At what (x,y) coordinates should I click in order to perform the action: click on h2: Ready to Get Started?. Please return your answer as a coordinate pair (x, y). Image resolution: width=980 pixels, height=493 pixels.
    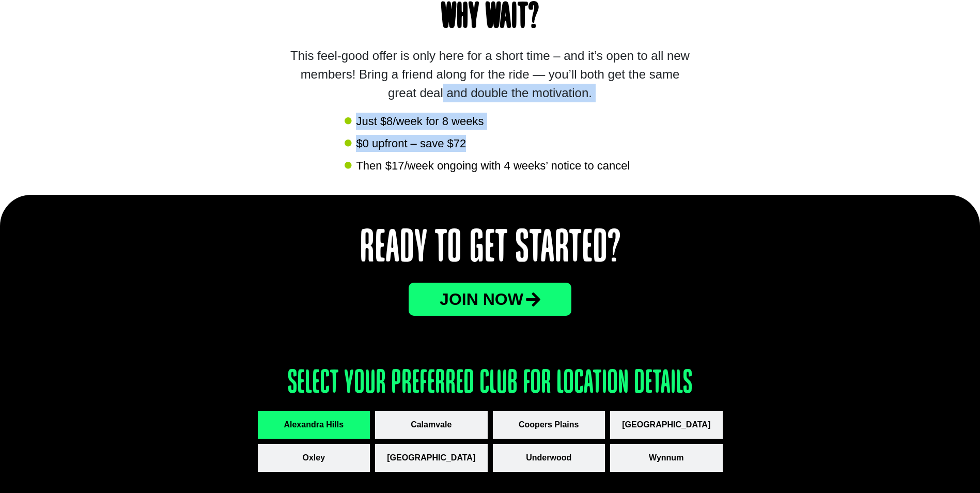
    Looking at the image, I should click on (490, 250).